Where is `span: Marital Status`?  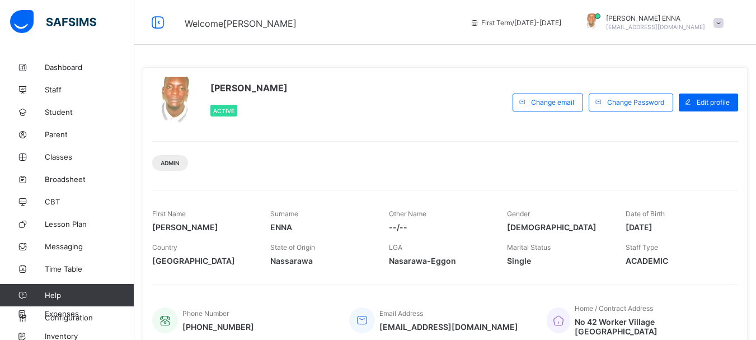
span: Marital Status is located at coordinates (529, 247).